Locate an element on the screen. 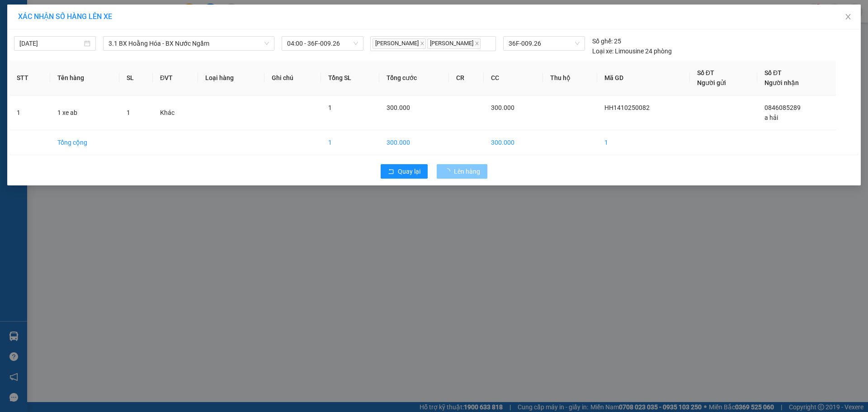 This screenshot has height=412, width=868. span: 3.1 BX Hoằng Hóa - BX Nước Ngầm is located at coordinates (188, 43).